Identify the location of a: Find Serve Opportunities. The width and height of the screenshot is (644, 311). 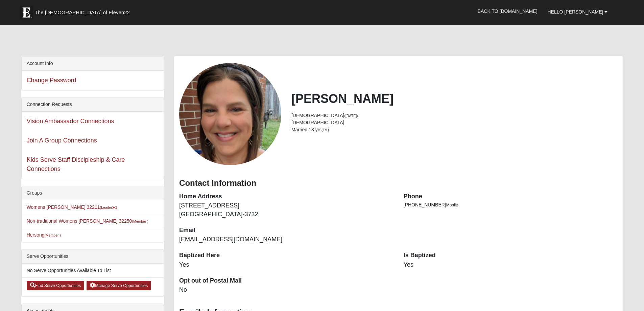
(55, 286).